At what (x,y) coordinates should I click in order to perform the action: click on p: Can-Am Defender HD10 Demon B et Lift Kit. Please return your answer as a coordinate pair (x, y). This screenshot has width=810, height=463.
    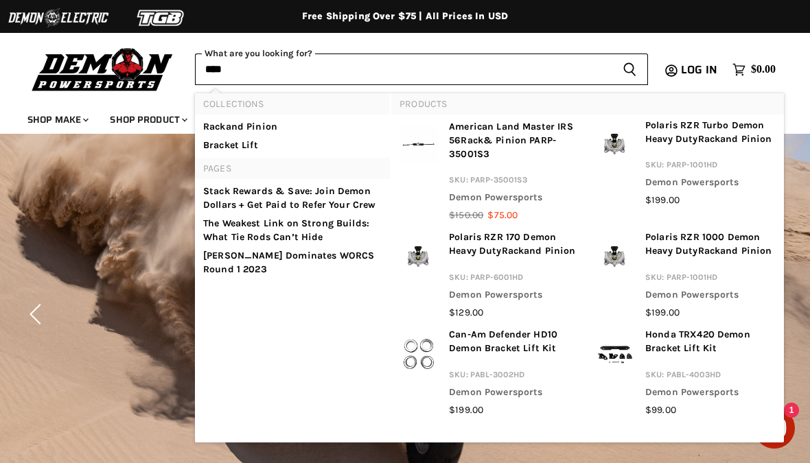
    Looking at the image, I should click on (514, 344).